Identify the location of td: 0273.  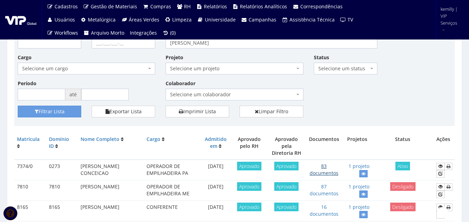
(62, 170).